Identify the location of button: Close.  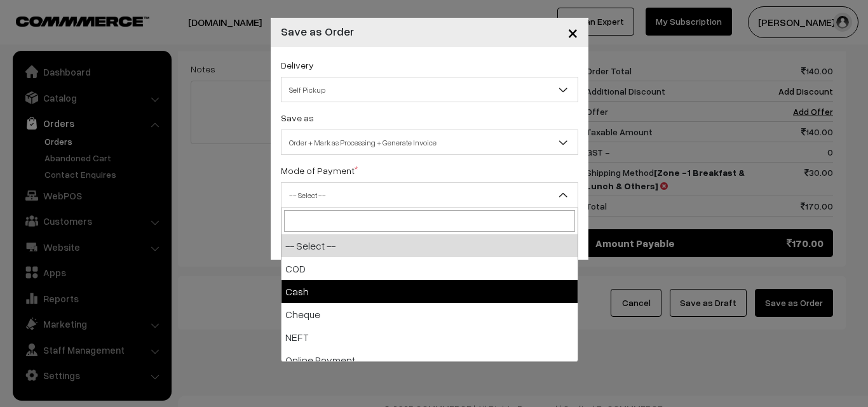
(572, 33).